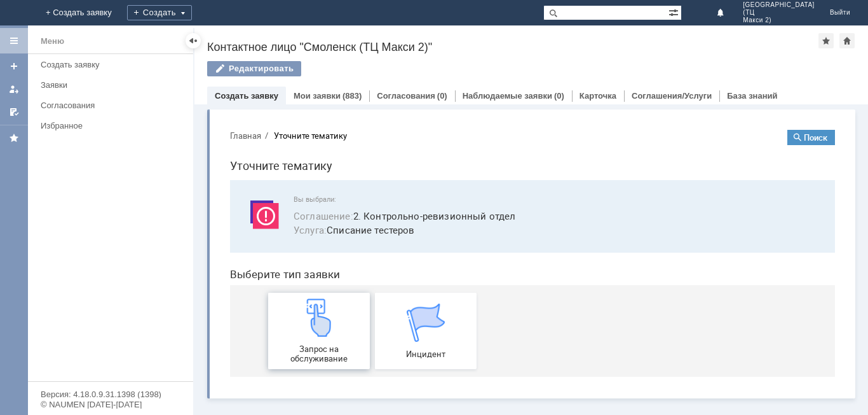  Describe the element at coordinates (90, 16) in the screenshot. I see `div: Уточните тематику` at that location.